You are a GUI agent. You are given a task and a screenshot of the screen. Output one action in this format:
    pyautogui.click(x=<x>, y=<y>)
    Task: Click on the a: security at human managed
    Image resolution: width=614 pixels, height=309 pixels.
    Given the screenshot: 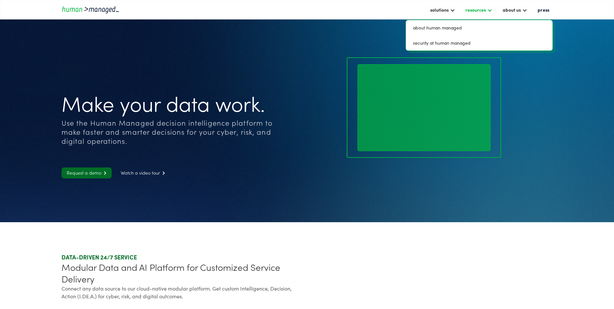 What is the action you would take?
    pyautogui.click(x=479, y=43)
    